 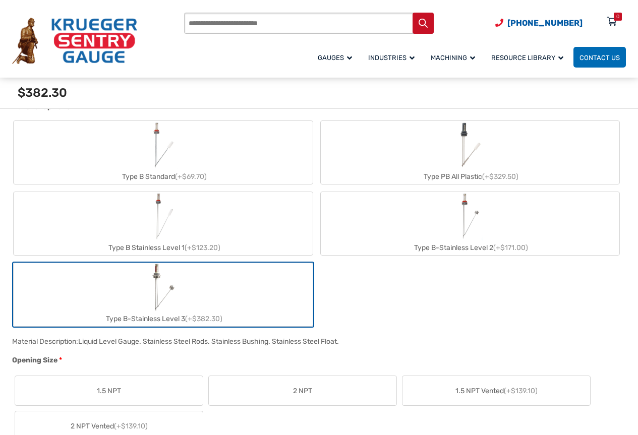 What do you see at coordinates (163, 152) in the screenshot?
I see `label: Type B Standard` at bounding box center [163, 152].